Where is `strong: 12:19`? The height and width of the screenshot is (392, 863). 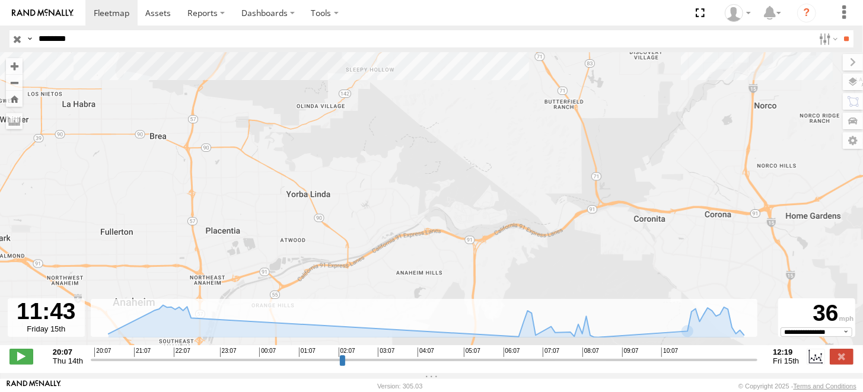 strong: 12:19 is located at coordinates (786, 352).